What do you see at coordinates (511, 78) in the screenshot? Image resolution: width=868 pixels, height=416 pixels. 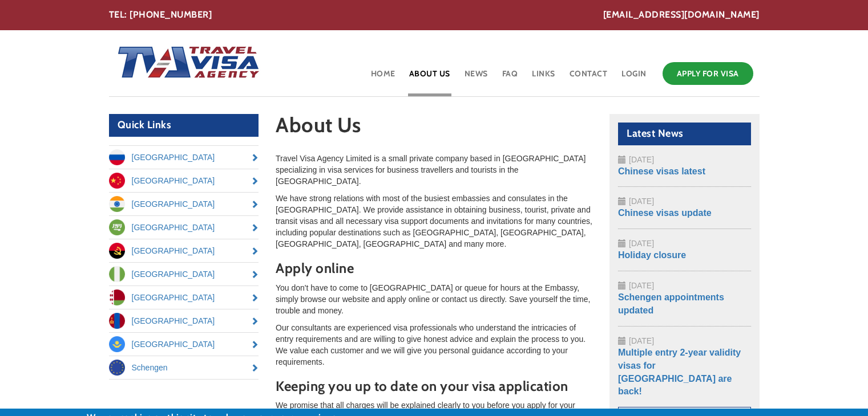 I see `a: FAQ` at bounding box center [511, 78].